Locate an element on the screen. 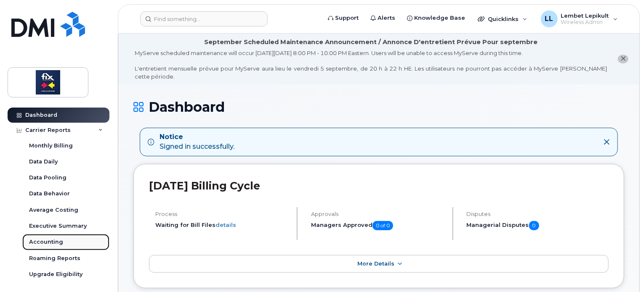  h5: Managers Approved is located at coordinates (378, 226).